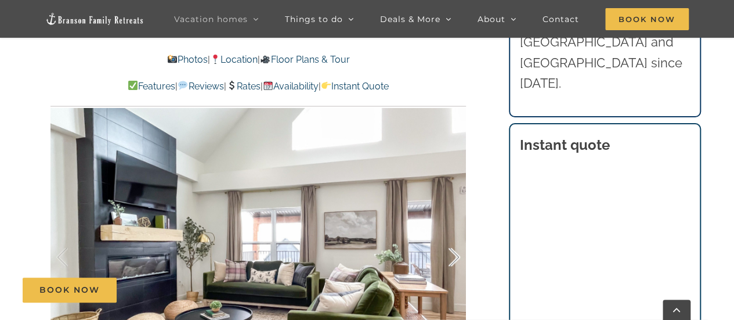 The width and height of the screenshot is (734, 320). What do you see at coordinates (354, 86) in the screenshot?
I see `a: Instant Quote` at bounding box center [354, 86].